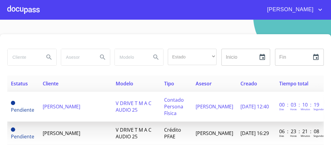  Describe the element at coordinates (51, 84) in the screenshot. I see `span: Cliente` at that location.